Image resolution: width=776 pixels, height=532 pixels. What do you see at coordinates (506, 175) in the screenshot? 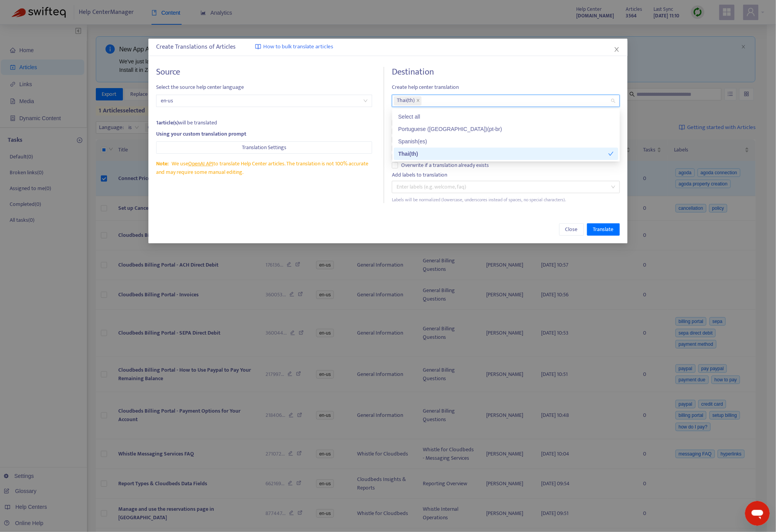
I see `div: Add labels to translation` at bounding box center [506, 175].